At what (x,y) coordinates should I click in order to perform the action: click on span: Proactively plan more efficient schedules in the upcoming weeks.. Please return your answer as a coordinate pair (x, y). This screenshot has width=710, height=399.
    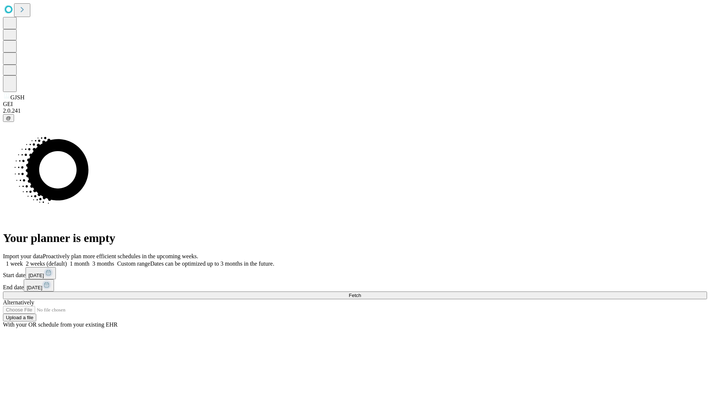
    Looking at the image, I should click on (121, 256).